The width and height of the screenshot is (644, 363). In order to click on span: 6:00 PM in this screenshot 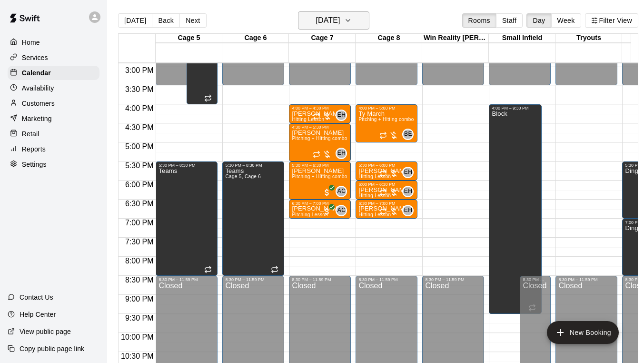, I will do `click(139, 184)`.